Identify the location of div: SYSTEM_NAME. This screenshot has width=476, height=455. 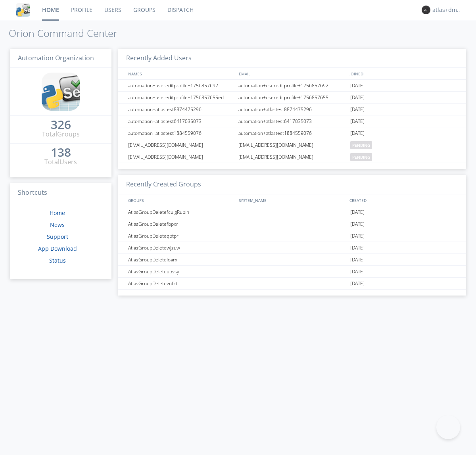
(292, 200).